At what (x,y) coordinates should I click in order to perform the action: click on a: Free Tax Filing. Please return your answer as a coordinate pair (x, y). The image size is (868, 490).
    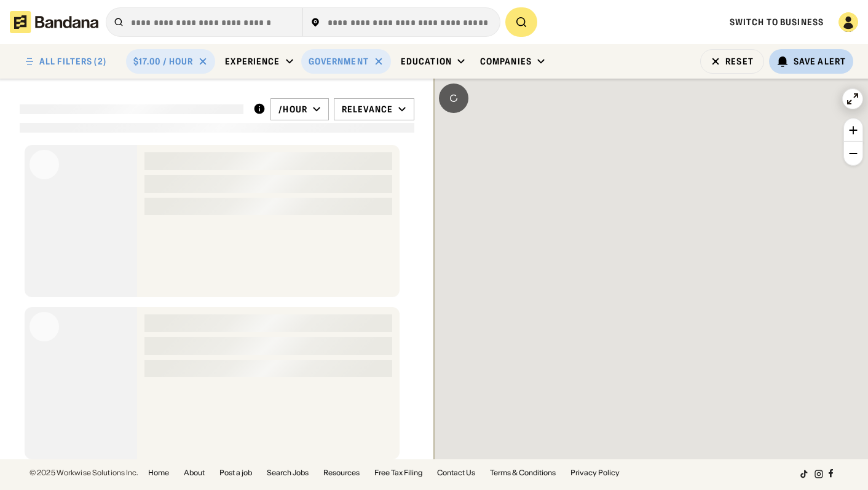
    Looking at the image, I should click on (398, 473).